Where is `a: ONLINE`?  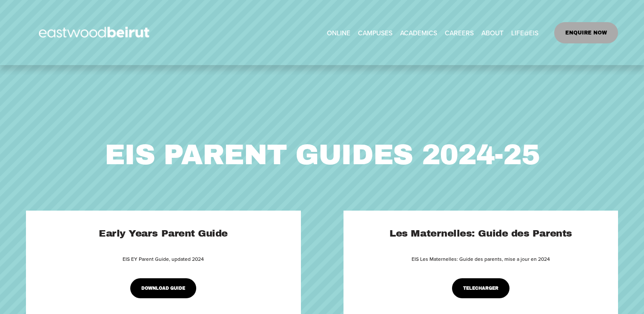 a: ONLINE is located at coordinates (339, 32).